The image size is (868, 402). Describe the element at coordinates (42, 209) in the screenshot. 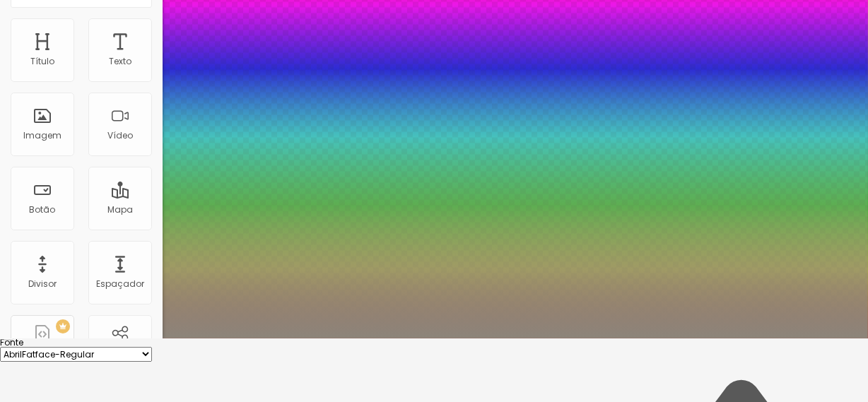

I see `font: Botão` at that location.